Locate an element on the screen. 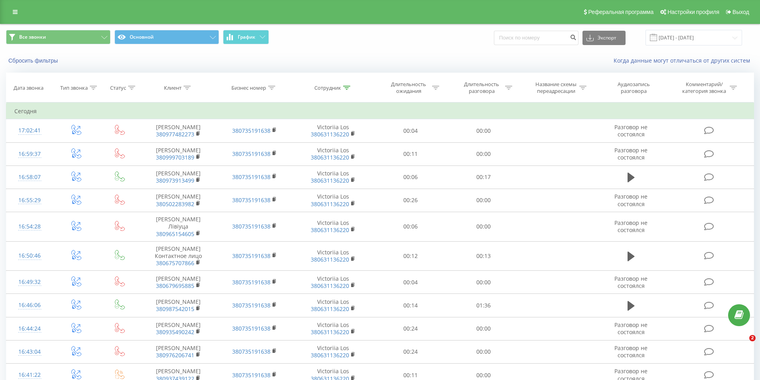 This screenshot has width=760, height=380. span: 2 is located at coordinates (752, 338).